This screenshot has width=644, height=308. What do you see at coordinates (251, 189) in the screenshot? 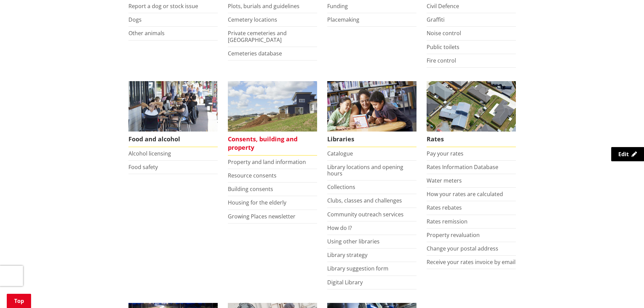
I see `a: Building consents` at bounding box center [251, 189].